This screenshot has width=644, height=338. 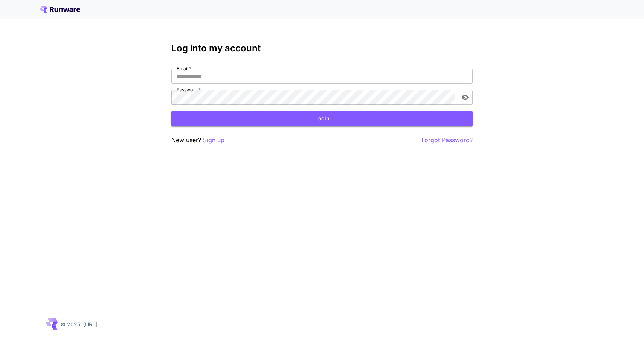 What do you see at coordinates (322, 118) in the screenshot?
I see `button: Login` at bounding box center [322, 118].